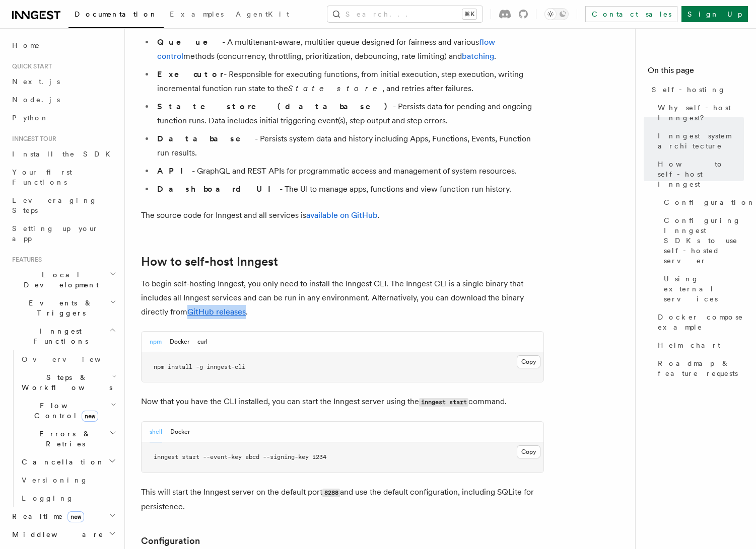  I want to click on p: The source code for Inngest and all services is ., so click(343, 215).